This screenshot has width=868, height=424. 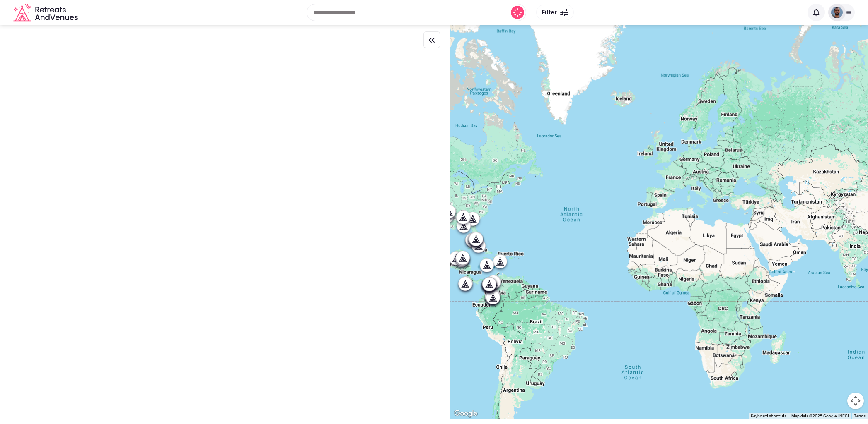 I want to click on a: Visit the homepage, so click(x=47, y=13).